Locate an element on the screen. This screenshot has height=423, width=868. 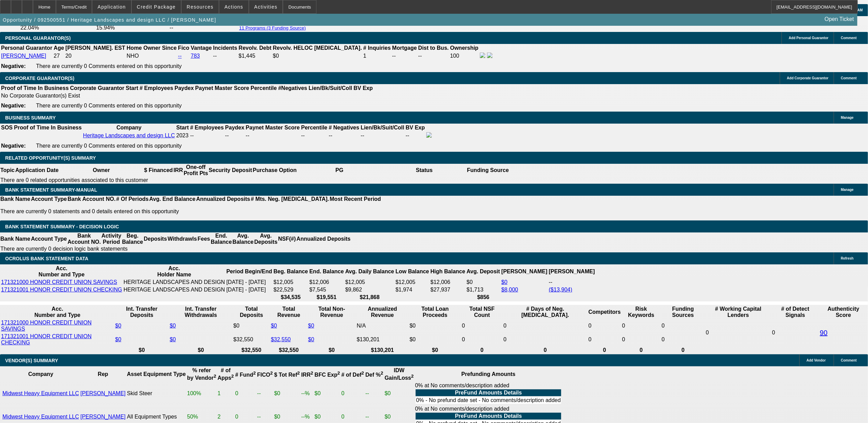
a: 171321000 HONOR CREDIT UNION SAVINGS is located at coordinates (46, 326).